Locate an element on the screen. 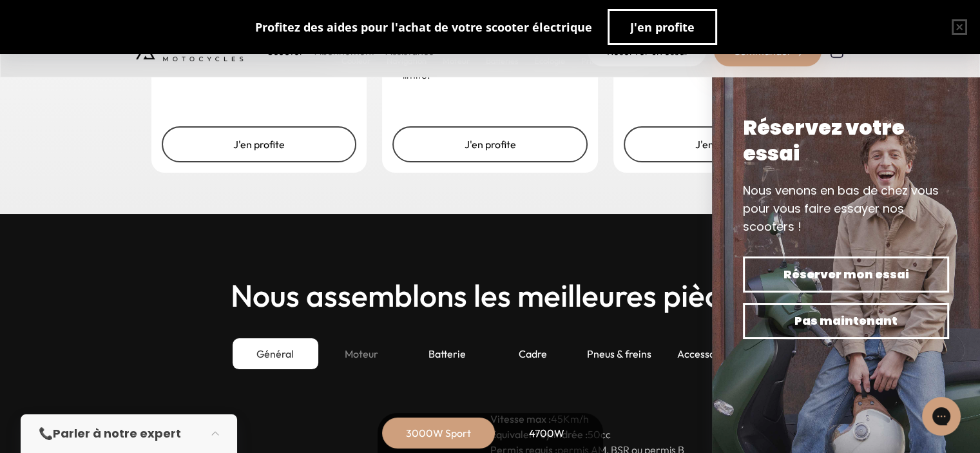  div: 3000W Sport is located at coordinates (439, 433).